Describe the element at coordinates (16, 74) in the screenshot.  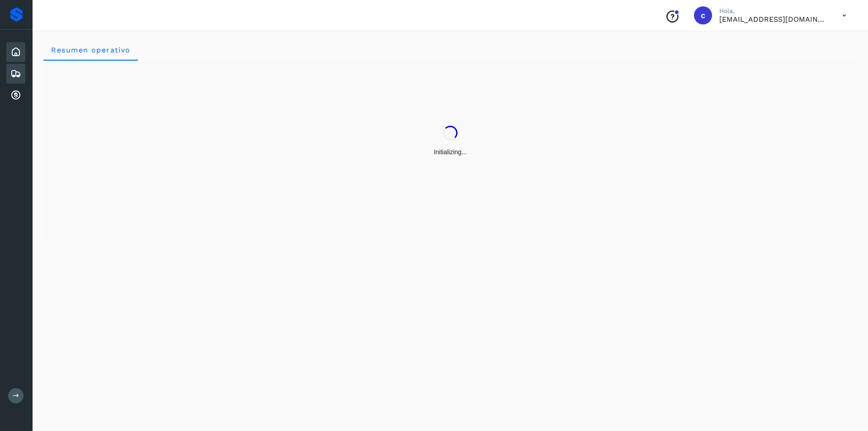
I see `div: Embarques` at that location.